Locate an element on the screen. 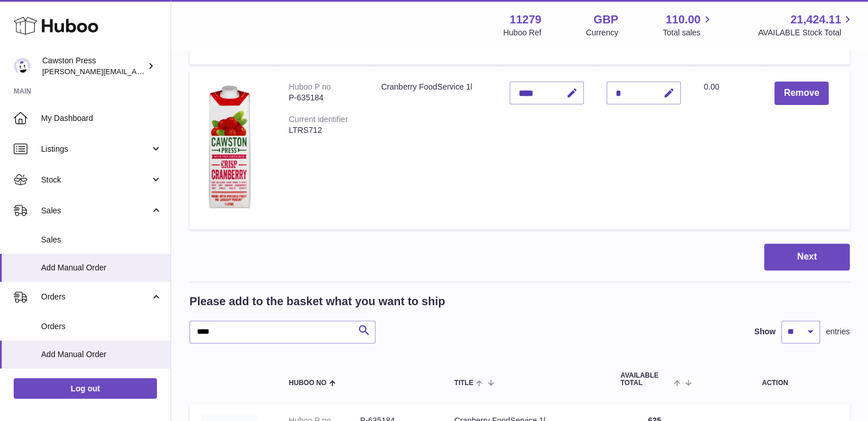  div: Huboo Ref is located at coordinates (522, 33).